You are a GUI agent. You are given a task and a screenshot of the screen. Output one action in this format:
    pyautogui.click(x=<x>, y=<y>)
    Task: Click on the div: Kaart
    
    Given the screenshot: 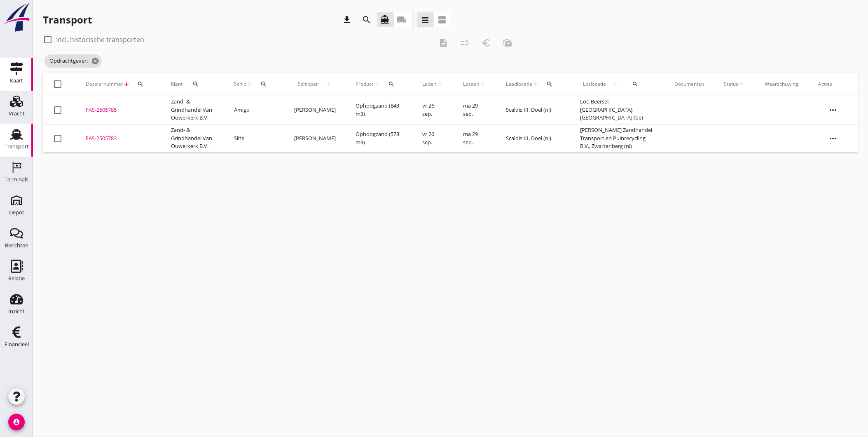 What is the action you would take?
    pyautogui.click(x=16, y=81)
    